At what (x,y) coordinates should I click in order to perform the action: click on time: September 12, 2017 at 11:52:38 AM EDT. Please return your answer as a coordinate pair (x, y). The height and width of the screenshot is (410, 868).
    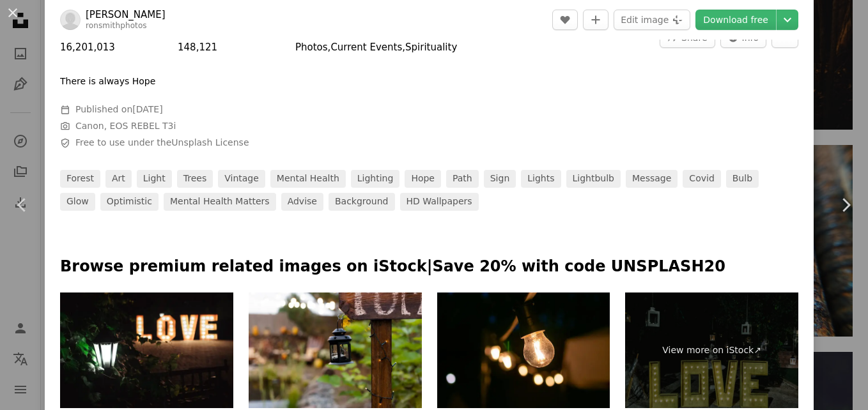
    Looking at the image, I should click on (147, 109).